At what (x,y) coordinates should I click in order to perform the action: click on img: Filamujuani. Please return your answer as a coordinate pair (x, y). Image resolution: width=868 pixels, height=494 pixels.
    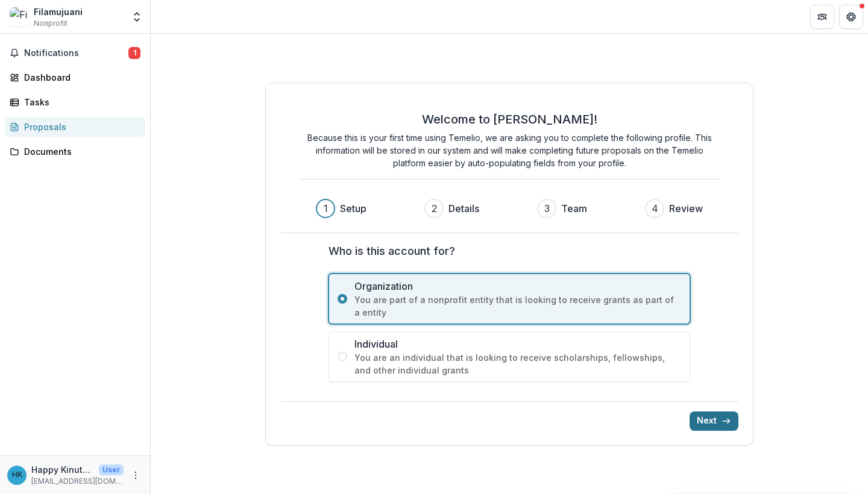
    Looking at the image, I should click on (19, 17).